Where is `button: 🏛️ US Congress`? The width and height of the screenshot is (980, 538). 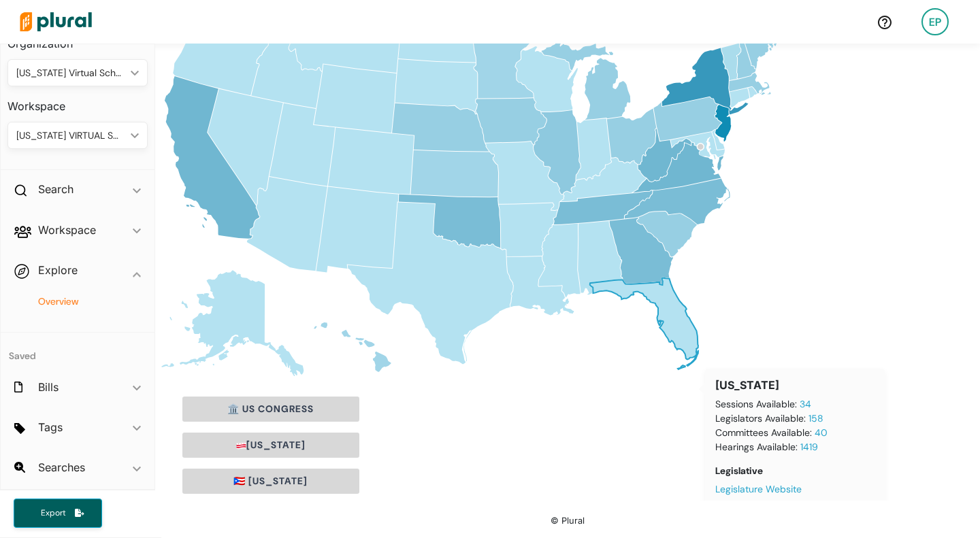
button: 🏛️ US Congress is located at coordinates (271, 409).